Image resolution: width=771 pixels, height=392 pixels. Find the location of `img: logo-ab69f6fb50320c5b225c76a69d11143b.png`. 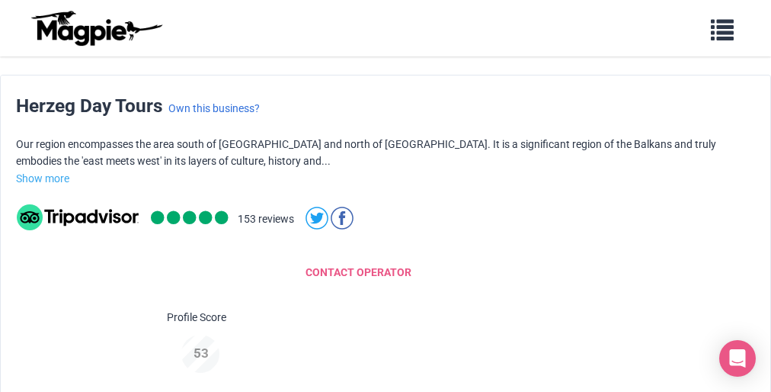

img: logo-ab69f6fb50320c5b225c76a69d11143b.png is located at coordinates (96, 28).